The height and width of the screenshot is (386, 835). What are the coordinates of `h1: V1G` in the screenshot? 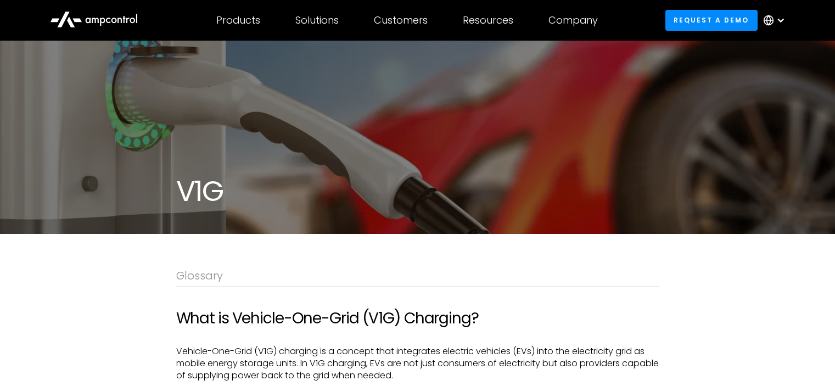 It's located at (418, 191).